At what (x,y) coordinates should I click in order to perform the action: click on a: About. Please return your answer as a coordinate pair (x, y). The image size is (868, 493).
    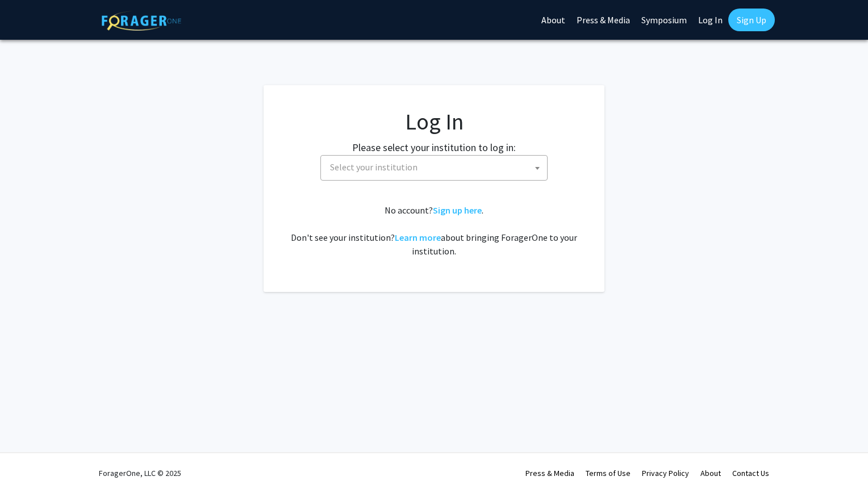
    Looking at the image, I should click on (711, 473).